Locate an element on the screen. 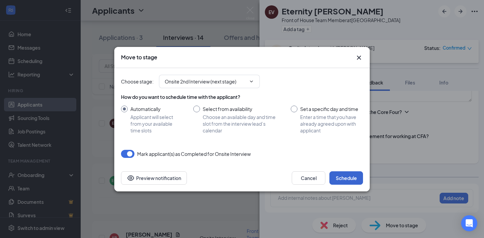 This screenshot has width=484, height=238. button: Cancel is located at coordinates (308, 178).